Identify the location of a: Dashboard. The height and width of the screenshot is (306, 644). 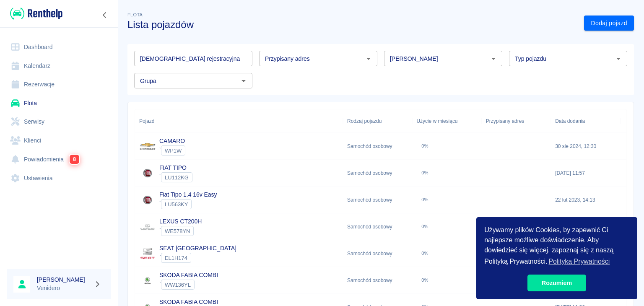
(59, 47).